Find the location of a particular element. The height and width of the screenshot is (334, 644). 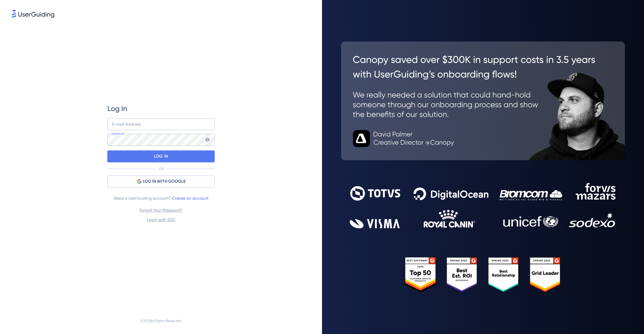

span: LOG IN WITH GOOGLE is located at coordinates (164, 182).